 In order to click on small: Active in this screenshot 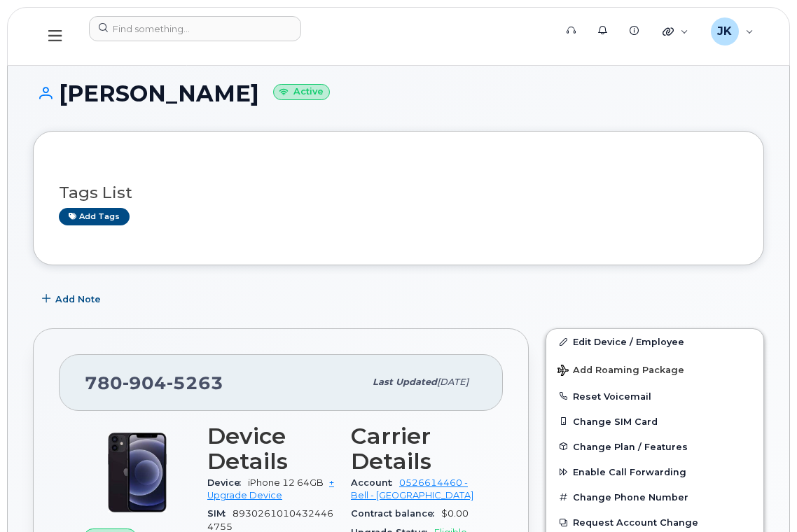, I will do `click(301, 91)`.